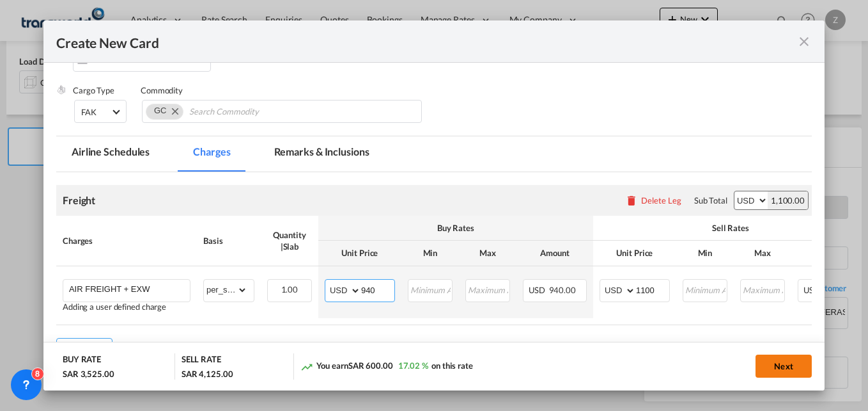  Describe the element at coordinates (731, 228) in the screenshot. I see `div: Sell Rates` at that location.